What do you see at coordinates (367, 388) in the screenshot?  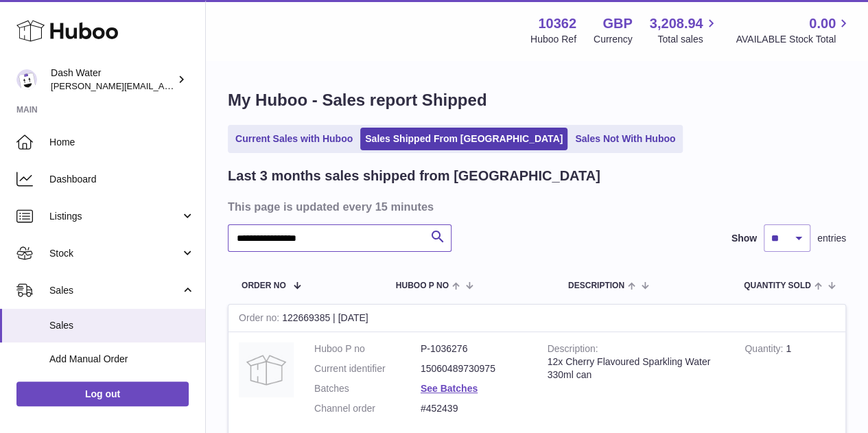 I see `dt: Batches` at bounding box center [367, 388].